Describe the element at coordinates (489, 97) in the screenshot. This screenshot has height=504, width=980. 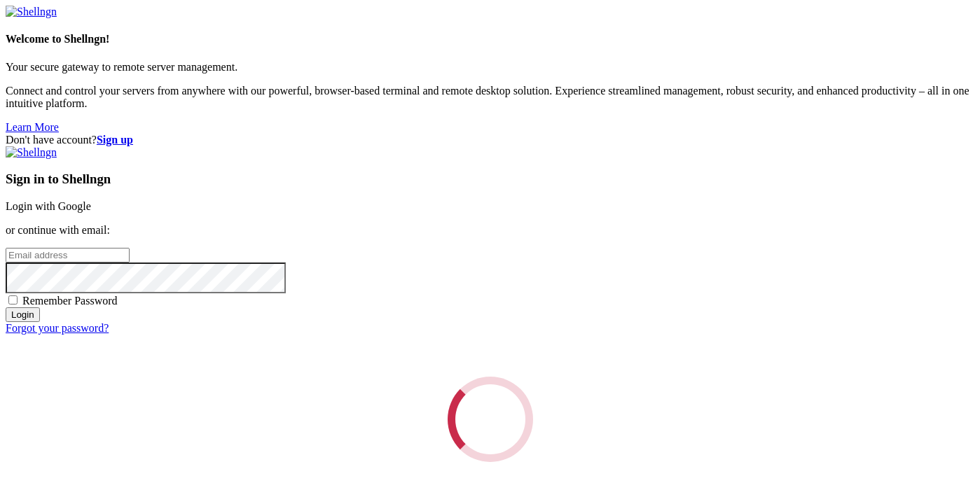
I see `p: Connect and control your servers from anywhere with our powerful, browser-based terminal and remo...` at that location.